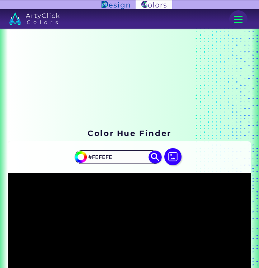  I want to click on img: ArtyClick Design logo, so click(115, 5).